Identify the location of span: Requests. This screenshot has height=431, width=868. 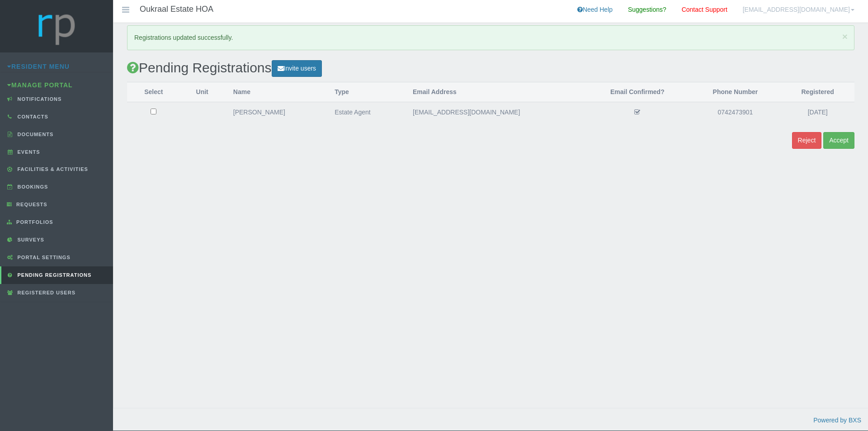
(30, 204).